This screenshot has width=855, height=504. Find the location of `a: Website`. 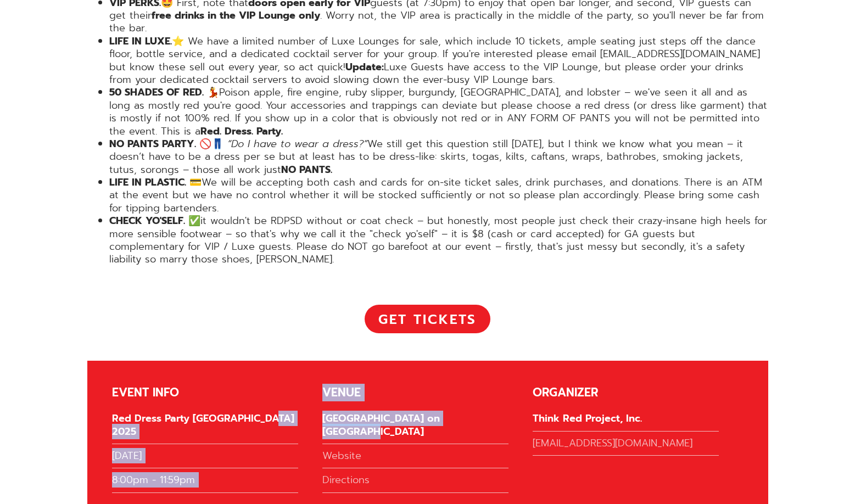

a: Website is located at coordinates (415, 459).